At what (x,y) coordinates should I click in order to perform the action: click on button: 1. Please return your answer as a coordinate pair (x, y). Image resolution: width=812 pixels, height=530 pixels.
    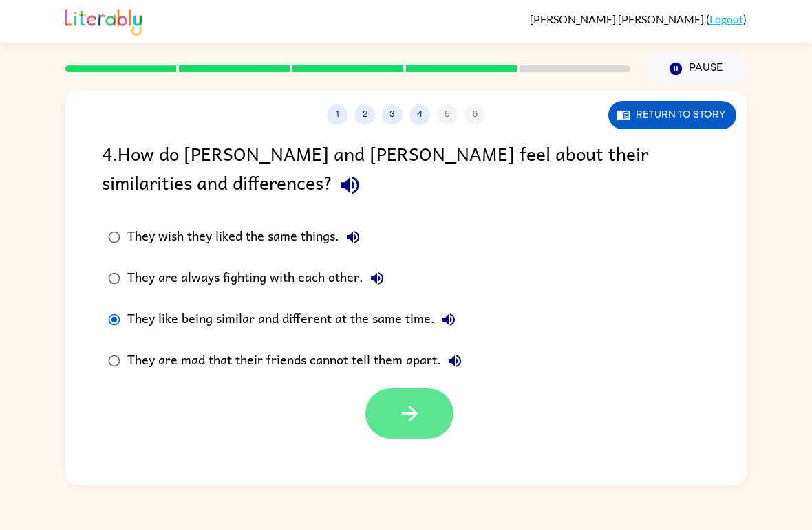
    Looking at the image, I should click on (338, 115).